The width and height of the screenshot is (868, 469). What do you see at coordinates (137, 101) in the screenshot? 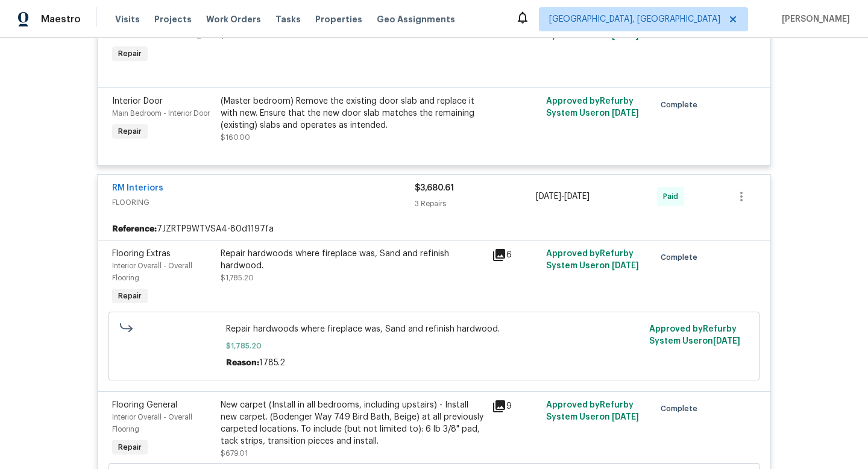
I see `span: Interior Door` at bounding box center [137, 101].